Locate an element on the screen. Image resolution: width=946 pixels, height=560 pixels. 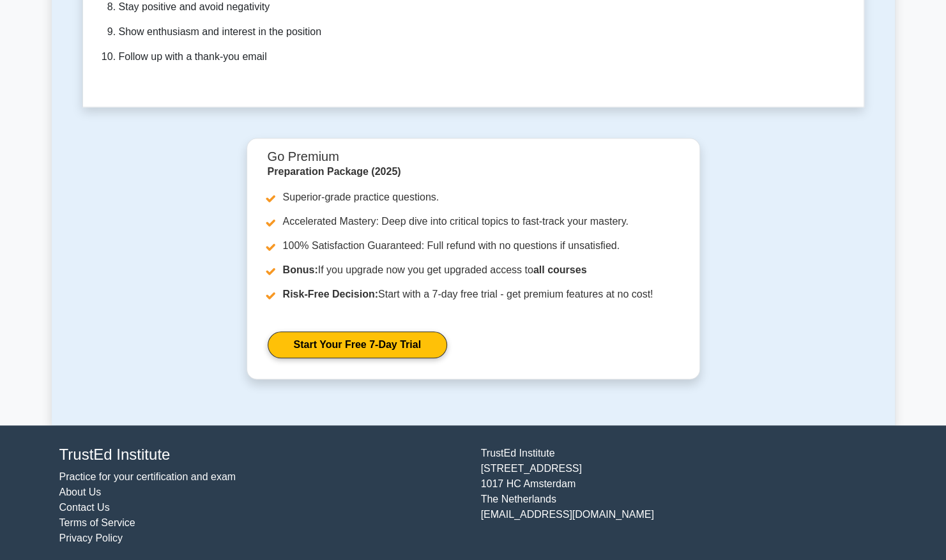
h4: TrustEd Institute is located at coordinates (263, 455).